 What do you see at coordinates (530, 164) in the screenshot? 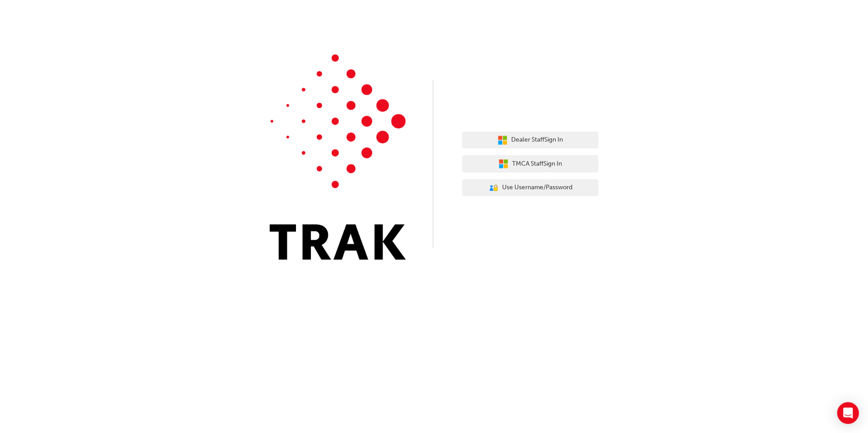
I see `button: TMCA StaffSign In` at bounding box center [530, 164].